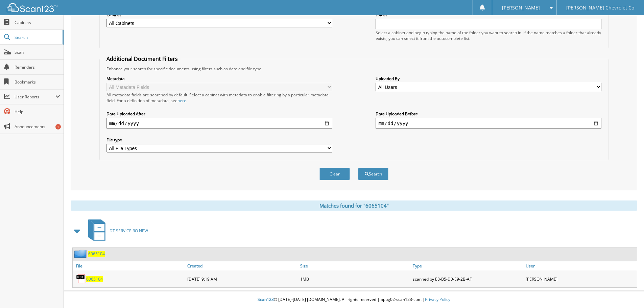 The height and width of the screenshot is (308, 644). Describe the element at coordinates (489, 35) in the screenshot. I see `div: Select a cabinet and begin typing the name of the folder you want to search in. If the name match...` at that location.